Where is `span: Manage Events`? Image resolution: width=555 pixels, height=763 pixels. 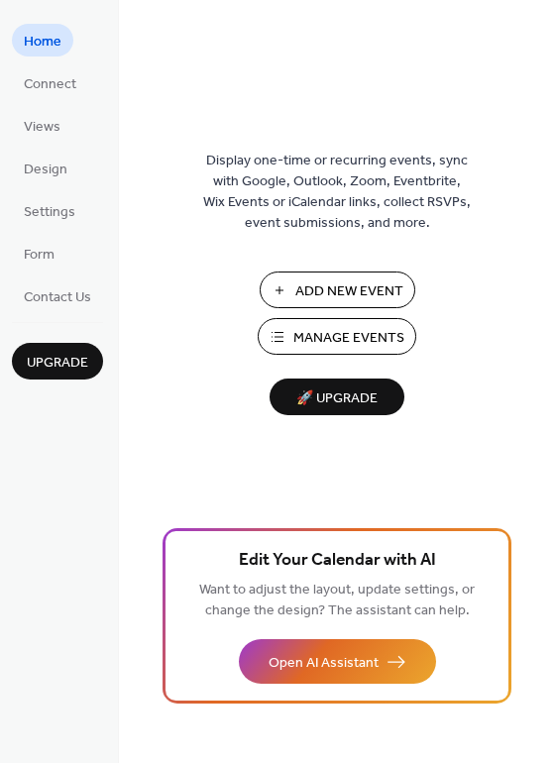 span: Manage Events is located at coordinates (349, 338).